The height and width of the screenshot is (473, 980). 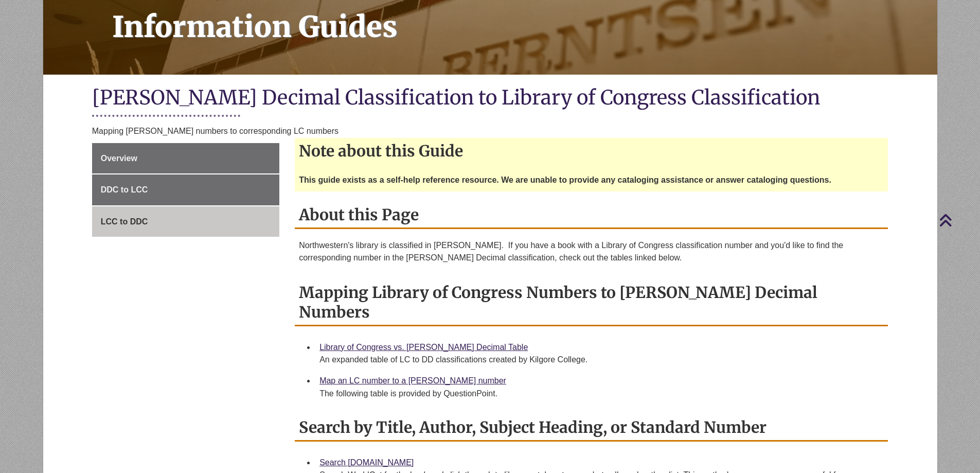 What do you see at coordinates (124, 190) in the screenshot?
I see `span: DDC to LCC` at bounding box center [124, 190].